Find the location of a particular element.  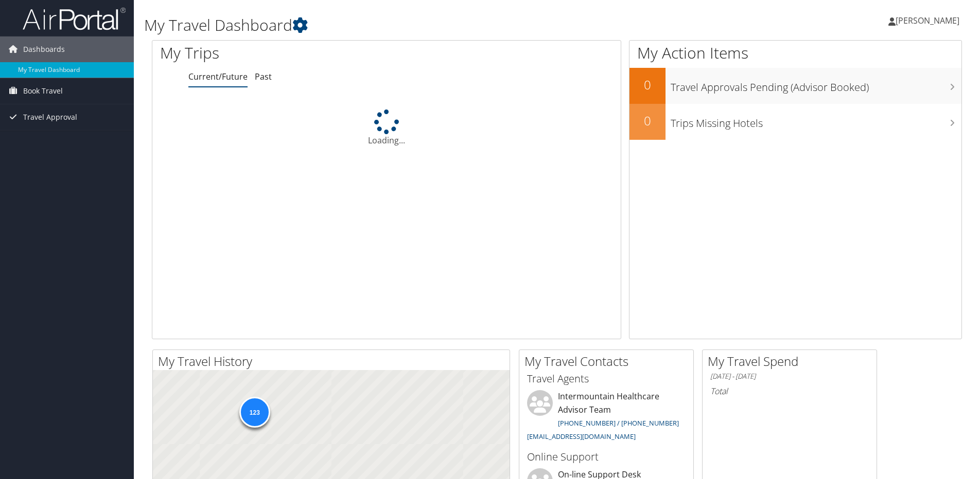

h1: My Action Items is located at coordinates (795, 53).